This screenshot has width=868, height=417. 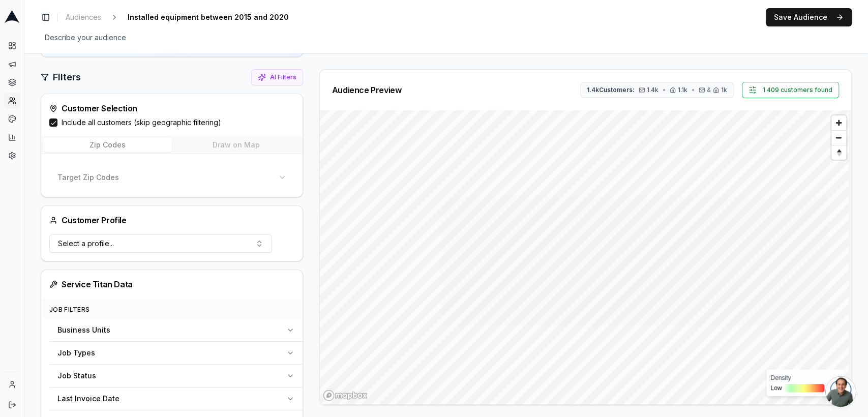 What do you see at coordinates (236, 145) in the screenshot?
I see `button: Draw on Map` at bounding box center [236, 145].